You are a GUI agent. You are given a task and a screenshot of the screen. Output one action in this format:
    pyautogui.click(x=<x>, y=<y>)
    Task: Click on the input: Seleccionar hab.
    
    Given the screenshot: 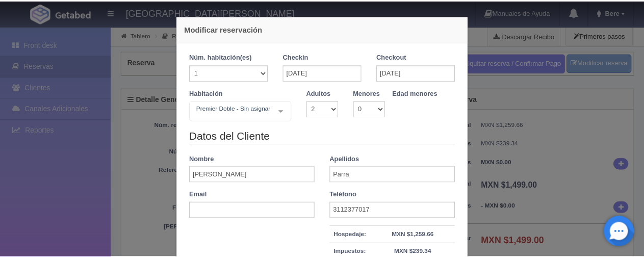 What is the action you would take?
    pyautogui.click(x=199, y=112)
    